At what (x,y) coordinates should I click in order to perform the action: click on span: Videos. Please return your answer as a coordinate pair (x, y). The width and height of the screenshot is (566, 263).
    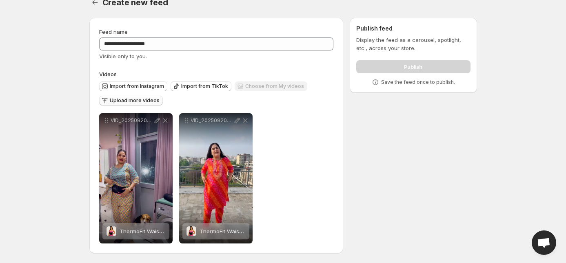
    Looking at the image, I should click on (108, 74).